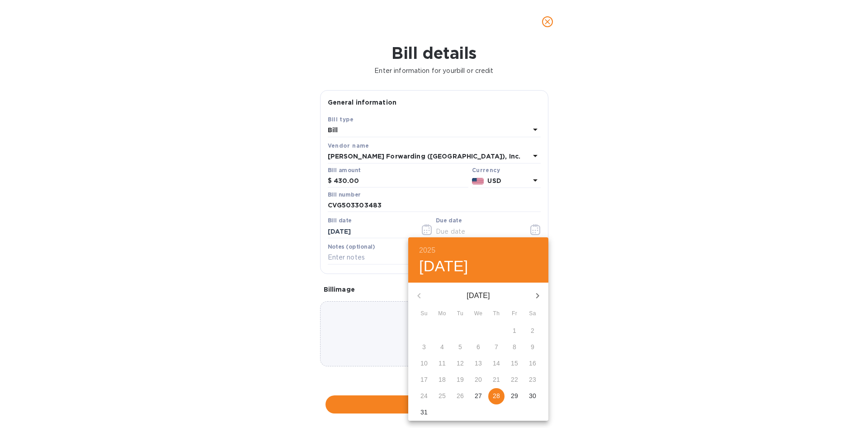 The width and height of the screenshot is (868, 428). What do you see at coordinates (497, 314) in the screenshot?
I see `span: Th` at bounding box center [497, 314].